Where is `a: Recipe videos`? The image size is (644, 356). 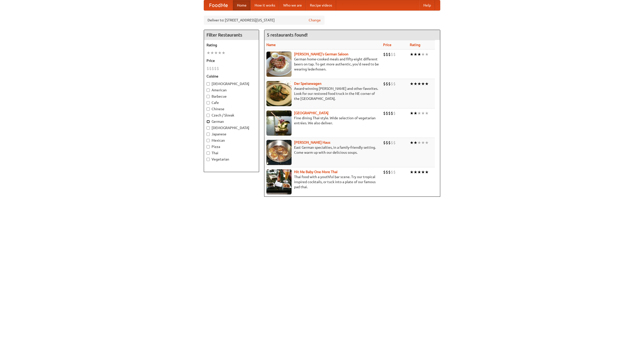 a: Recipe videos is located at coordinates (321, 5).